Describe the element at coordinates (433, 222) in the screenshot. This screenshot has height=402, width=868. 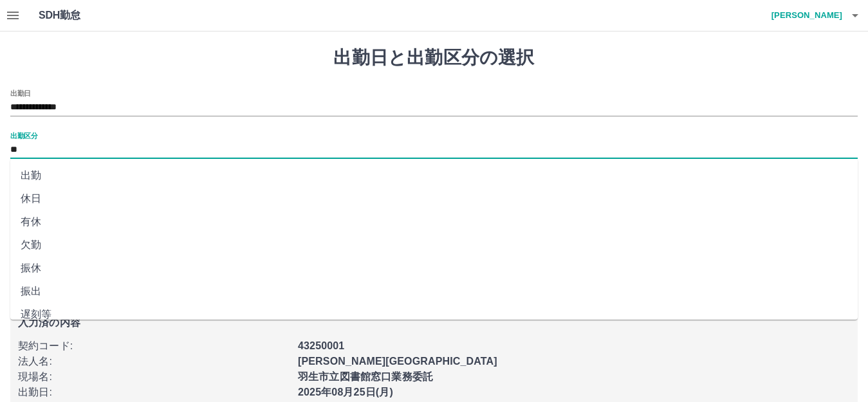
I see `li: 有休` at that location.